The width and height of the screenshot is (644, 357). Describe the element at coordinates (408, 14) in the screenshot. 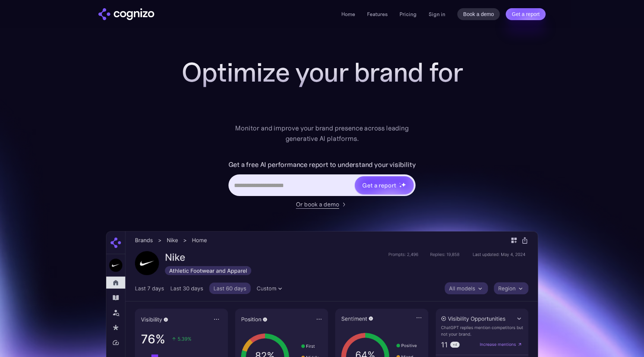

I see `a: Pricing` at that location.